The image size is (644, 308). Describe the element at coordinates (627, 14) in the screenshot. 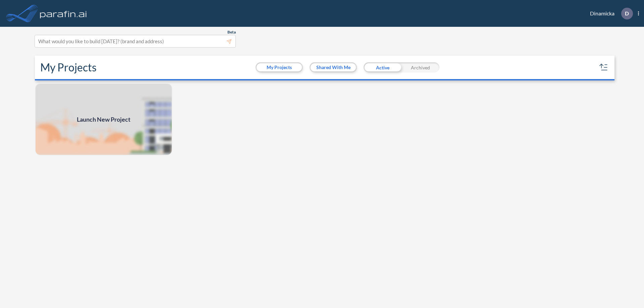

I see `p: D` at that location.